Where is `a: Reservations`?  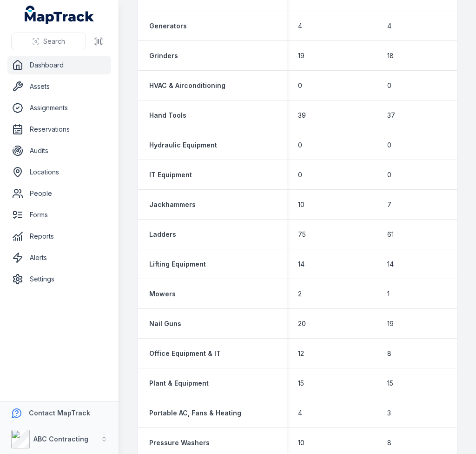
a: Reservations is located at coordinates (59, 129).